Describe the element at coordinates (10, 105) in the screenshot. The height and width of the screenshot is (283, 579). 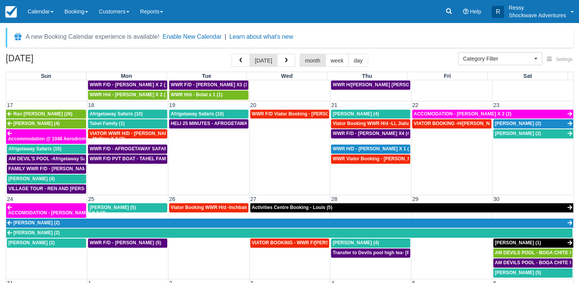
I see `span: 17` at that location.